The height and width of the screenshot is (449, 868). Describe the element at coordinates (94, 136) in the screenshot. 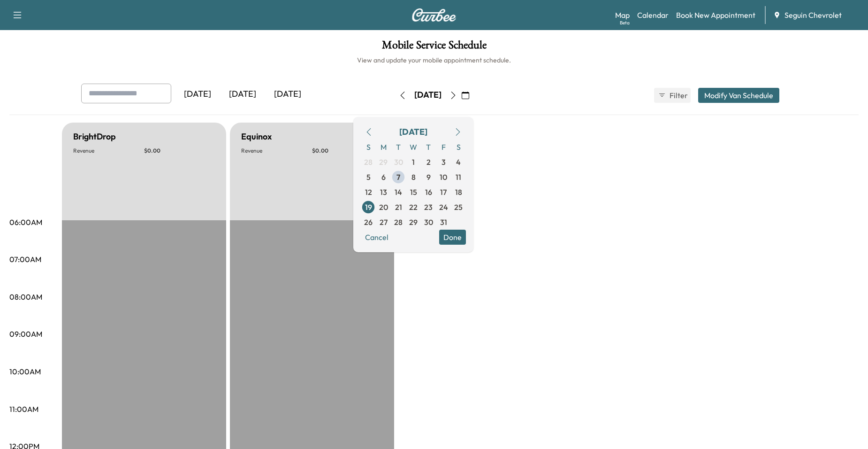

I see `h5: BrightDrop` at that location.